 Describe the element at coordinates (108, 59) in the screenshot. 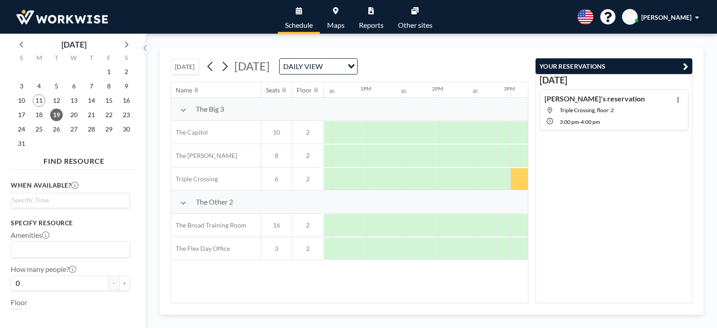

I see `div: F` at that location.